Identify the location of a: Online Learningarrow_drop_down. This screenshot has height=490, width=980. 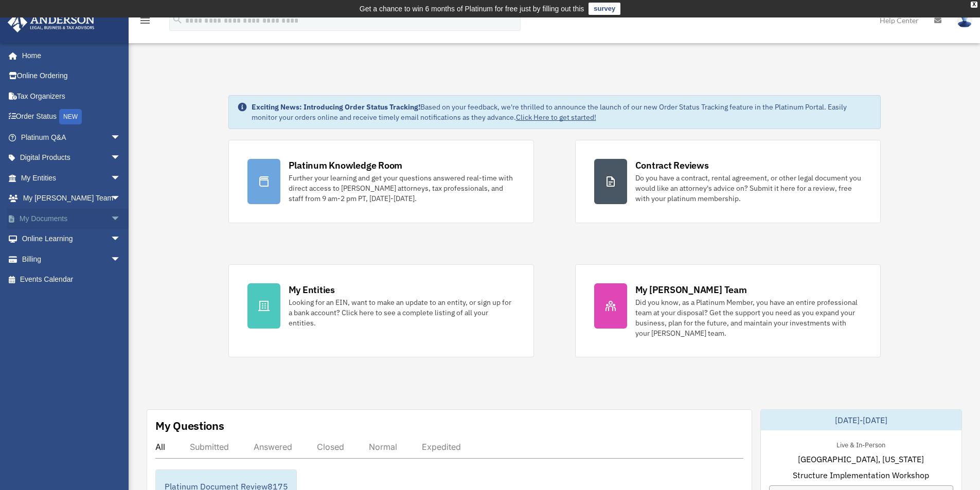
(71, 239).